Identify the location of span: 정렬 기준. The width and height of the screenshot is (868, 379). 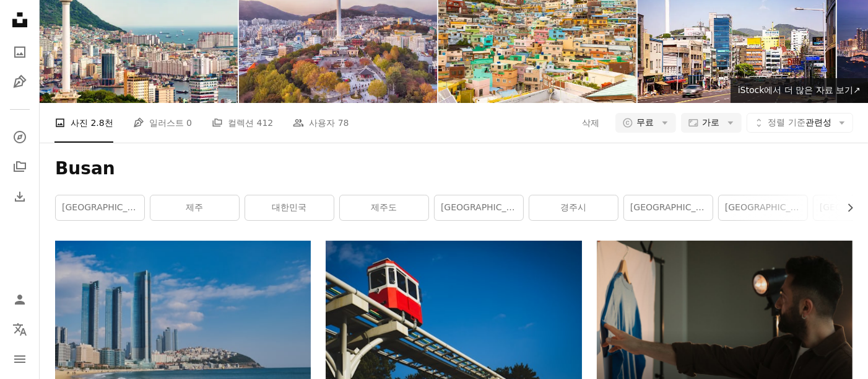
(787, 122).